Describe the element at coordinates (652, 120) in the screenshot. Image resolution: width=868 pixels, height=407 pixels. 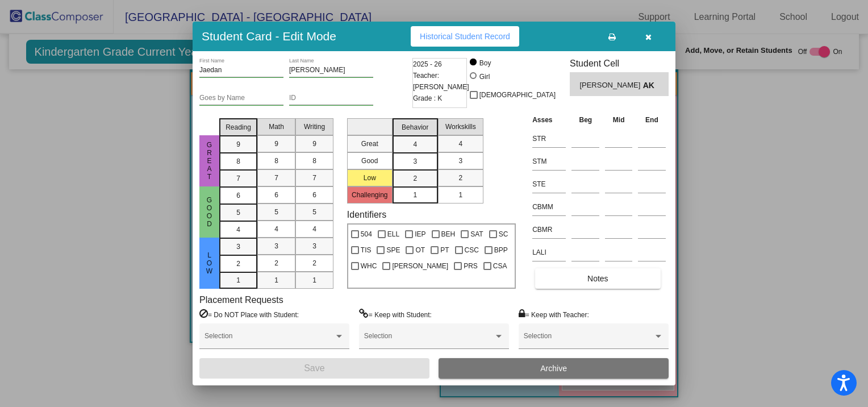
I see `th: End` at that location.